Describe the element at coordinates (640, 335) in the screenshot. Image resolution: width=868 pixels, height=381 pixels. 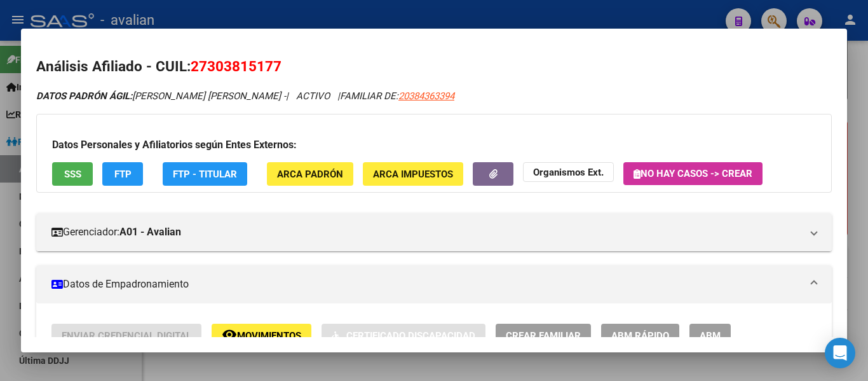
I see `button: ABM Rápido` at that location.